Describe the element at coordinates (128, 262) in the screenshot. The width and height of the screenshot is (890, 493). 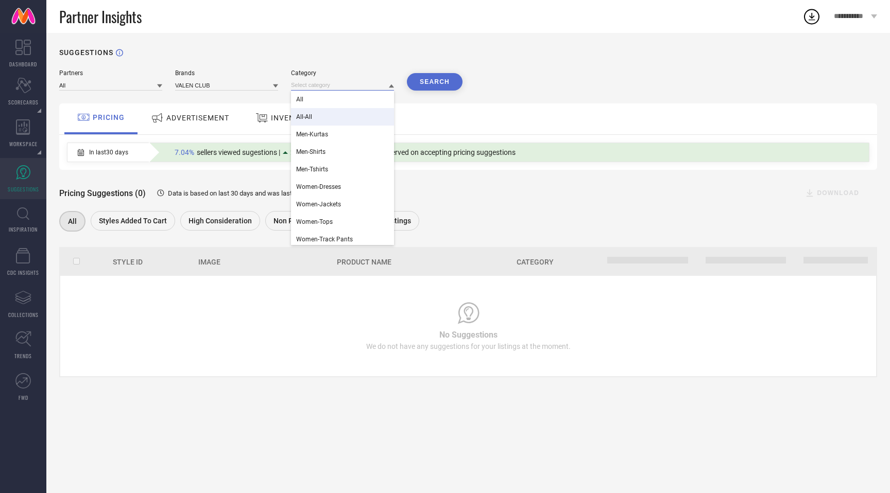
I see `span: Style Id` at that location.